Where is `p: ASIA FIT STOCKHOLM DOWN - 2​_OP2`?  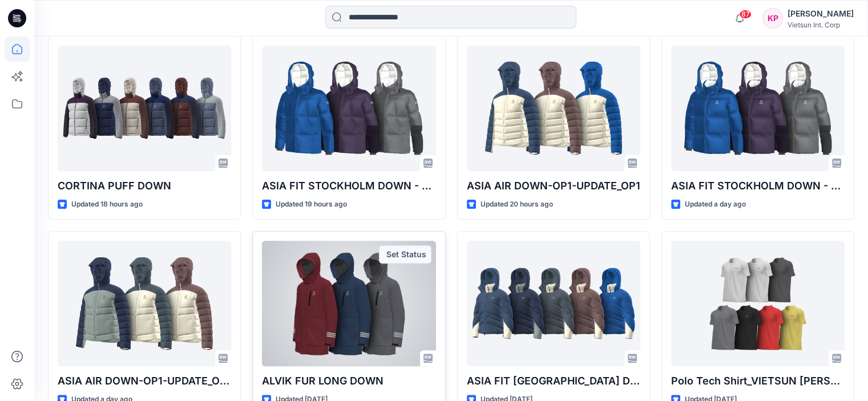 p: ASIA FIT STOCKHOLM DOWN - 2​_OP2 is located at coordinates (348, 186).